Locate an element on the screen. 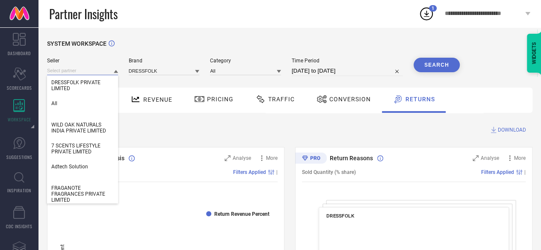  span: Seller is located at coordinates (83, 61).